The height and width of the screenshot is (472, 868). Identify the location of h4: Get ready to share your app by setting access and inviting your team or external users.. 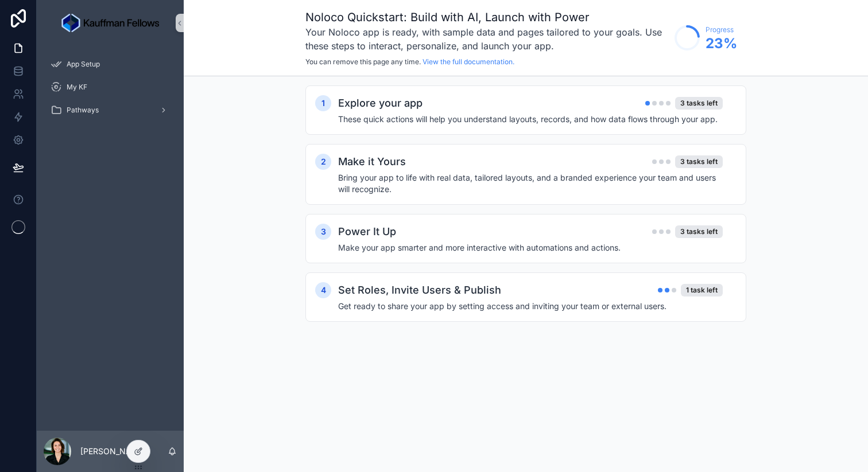
(531, 306).